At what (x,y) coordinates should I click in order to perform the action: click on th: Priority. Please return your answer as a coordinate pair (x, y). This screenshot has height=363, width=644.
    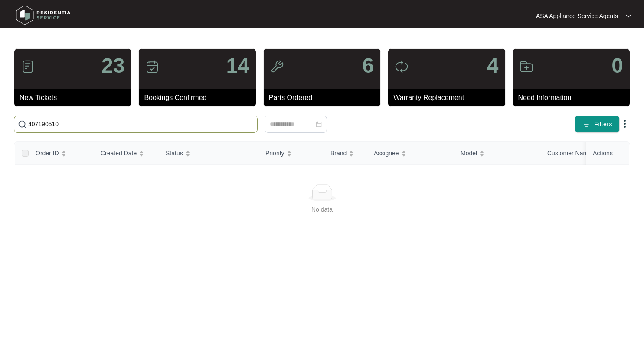
    Looking at the image, I should click on (291, 154).